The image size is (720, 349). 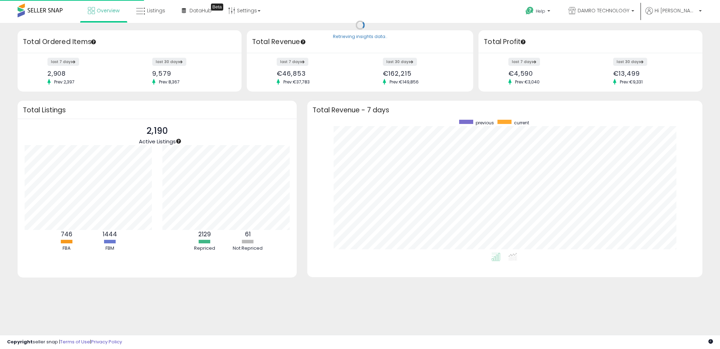 What do you see at coordinates (603, 11) in the screenshot?
I see `span: DAMRO TECHNOLOGY` at bounding box center [603, 11].